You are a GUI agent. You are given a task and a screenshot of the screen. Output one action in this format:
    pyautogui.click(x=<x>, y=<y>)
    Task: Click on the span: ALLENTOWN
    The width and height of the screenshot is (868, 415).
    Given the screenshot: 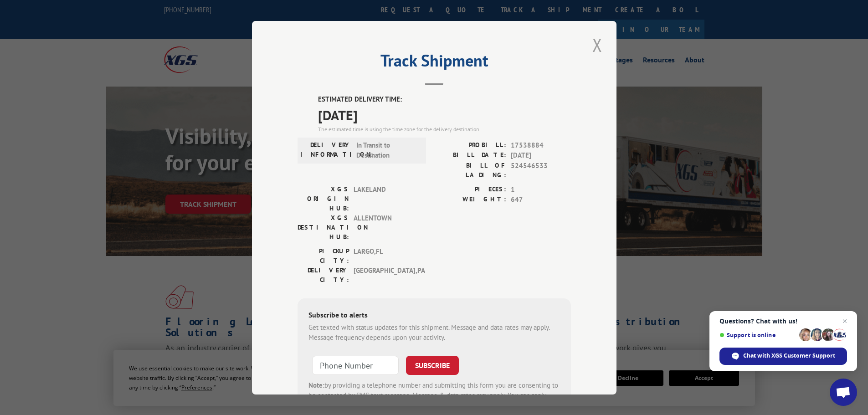 What is the action you would take?
    pyautogui.click(x=384, y=227)
    